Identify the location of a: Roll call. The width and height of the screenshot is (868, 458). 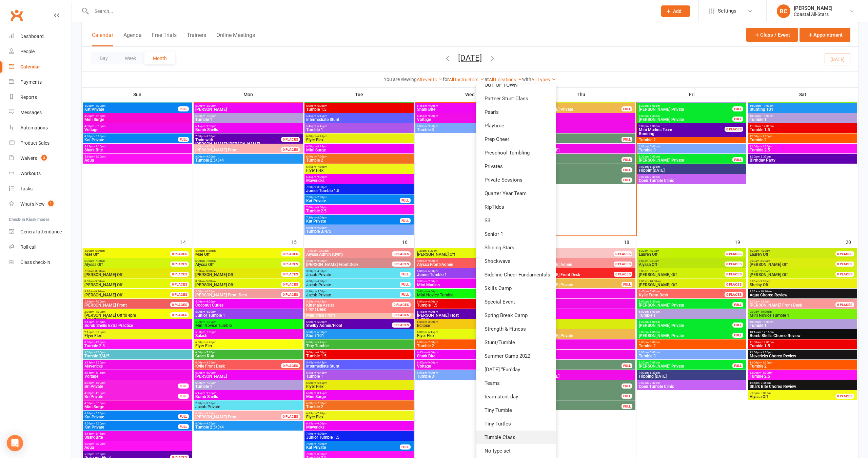
(40, 247).